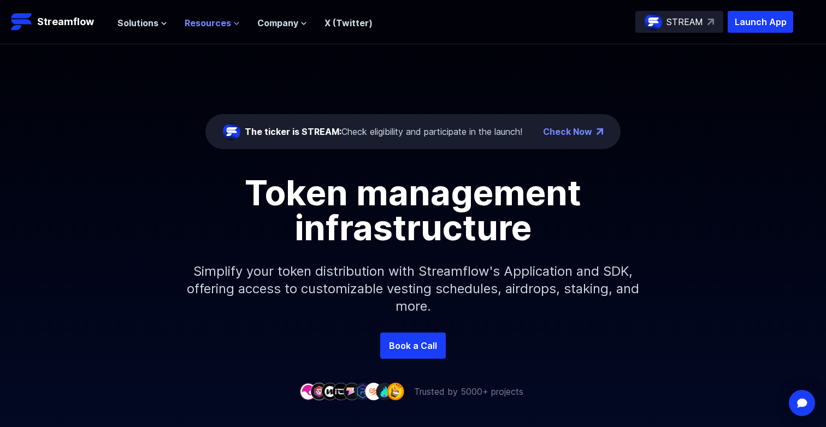 The image size is (826, 427). I want to click on div: Open Intercom Messenger, so click(802, 403).